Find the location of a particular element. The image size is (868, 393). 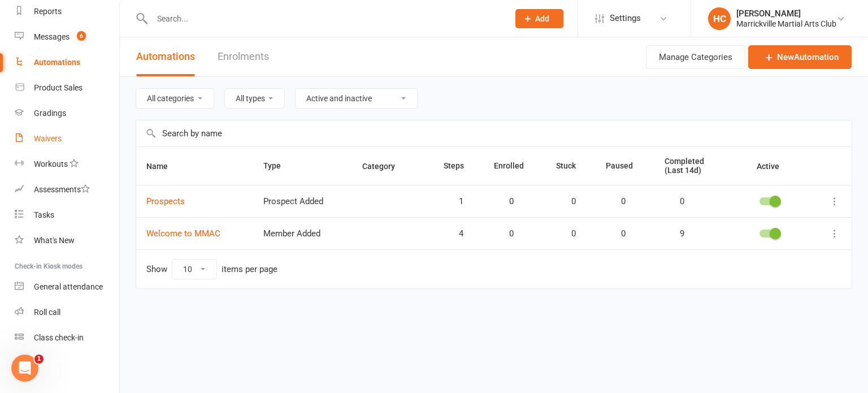

button: Automations is located at coordinates (166, 57).